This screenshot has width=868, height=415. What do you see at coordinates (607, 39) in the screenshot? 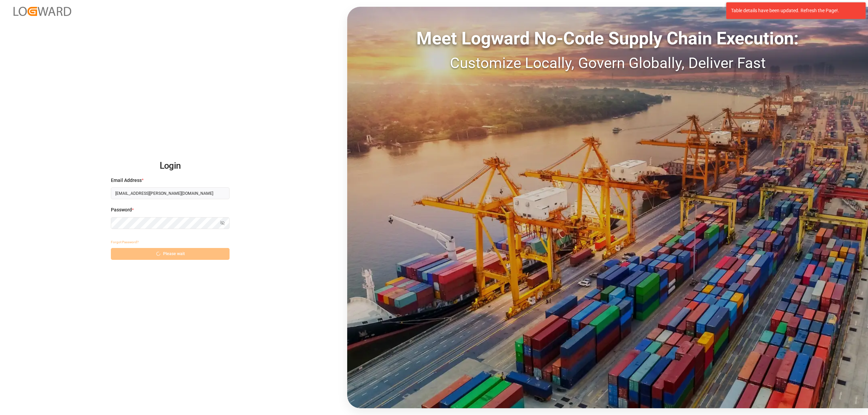
I see `div: Meet Logward No-Code Supply Chain Execution:` at bounding box center [607, 39].